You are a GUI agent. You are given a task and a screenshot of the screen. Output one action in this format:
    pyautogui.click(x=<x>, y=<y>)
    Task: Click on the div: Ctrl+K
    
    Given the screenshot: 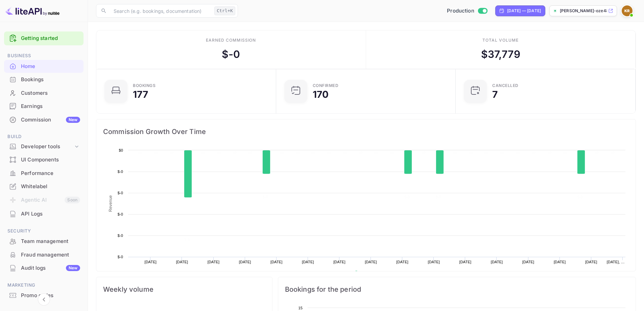 What is the action you would take?
    pyautogui.click(x=225, y=11)
    